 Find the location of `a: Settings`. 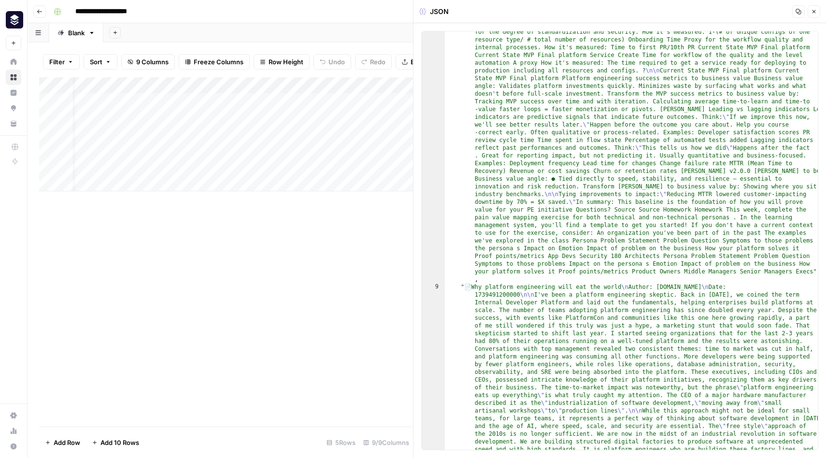

a: Settings is located at coordinates (14, 416).